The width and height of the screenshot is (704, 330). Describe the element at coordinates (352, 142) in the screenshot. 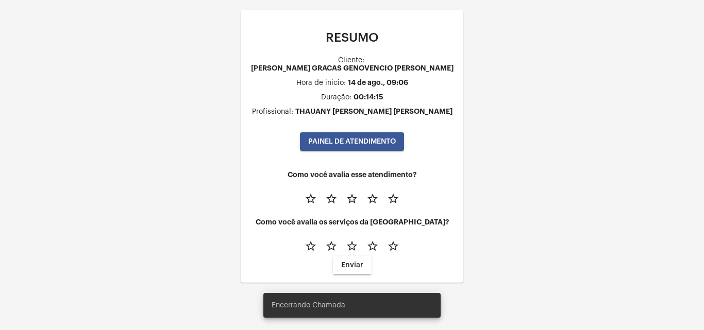

I see `button: PAINEL DE ATENDIMENTO` at that location.